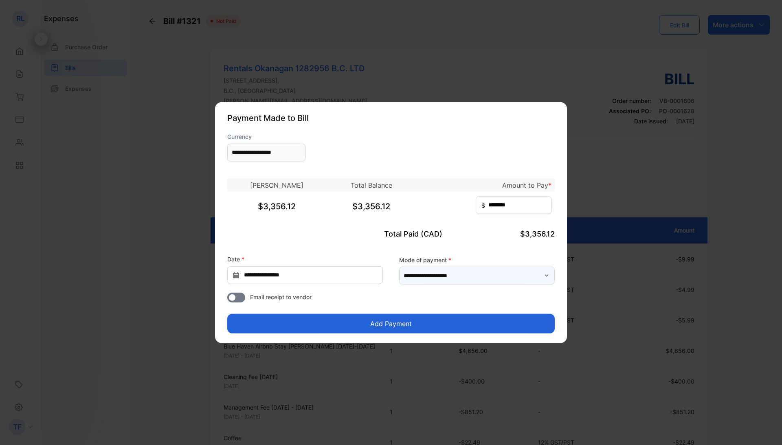 This screenshot has height=445, width=782. I want to click on p: Amount to Pay, so click(485, 185).